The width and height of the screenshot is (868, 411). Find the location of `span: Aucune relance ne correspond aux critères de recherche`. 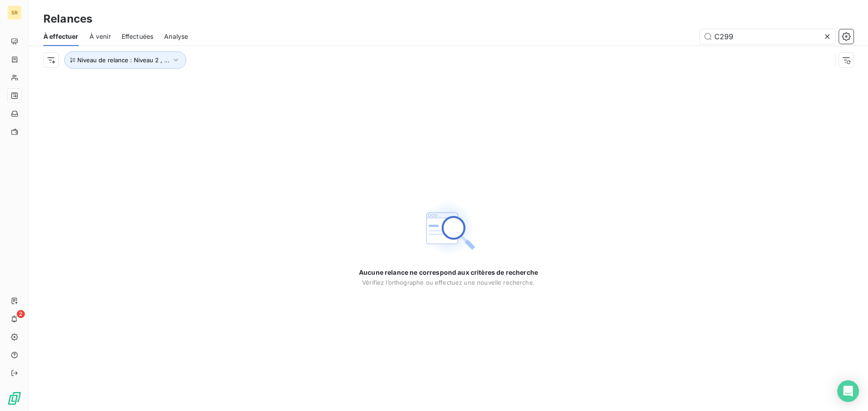

span: Aucune relance ne correspond aux critères de recherche is located at coordinates (448, 273).